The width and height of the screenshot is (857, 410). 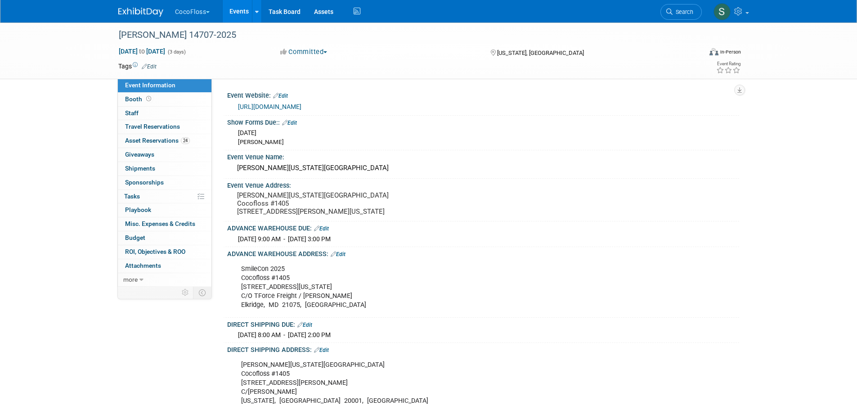 I want to click on div: Event Rating, so click(x=728, y=64).